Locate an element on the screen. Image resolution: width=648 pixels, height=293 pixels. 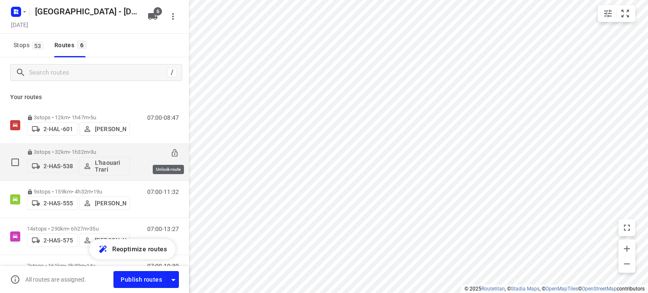
p: 3 stops • 12km • 1h47m is located at coordinates (78, 117).